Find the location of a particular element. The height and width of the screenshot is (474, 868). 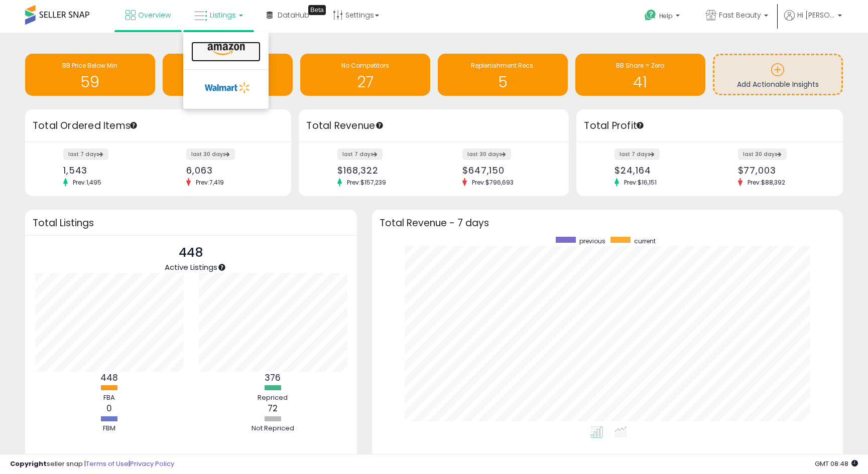

span: Fast Beauty is located at coordinates (740, 15).